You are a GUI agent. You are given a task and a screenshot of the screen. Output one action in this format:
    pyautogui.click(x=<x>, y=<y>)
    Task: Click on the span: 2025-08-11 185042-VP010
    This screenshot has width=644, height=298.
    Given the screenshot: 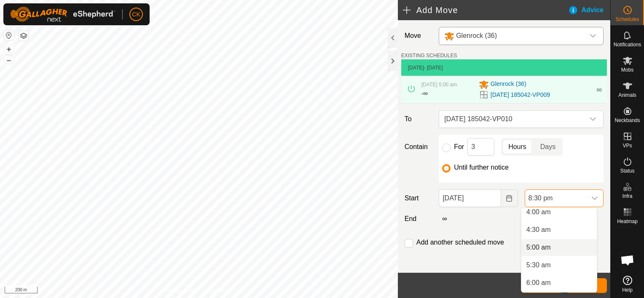 What is the action you would take?
    pyautogui.click(x=512, y=119)
    